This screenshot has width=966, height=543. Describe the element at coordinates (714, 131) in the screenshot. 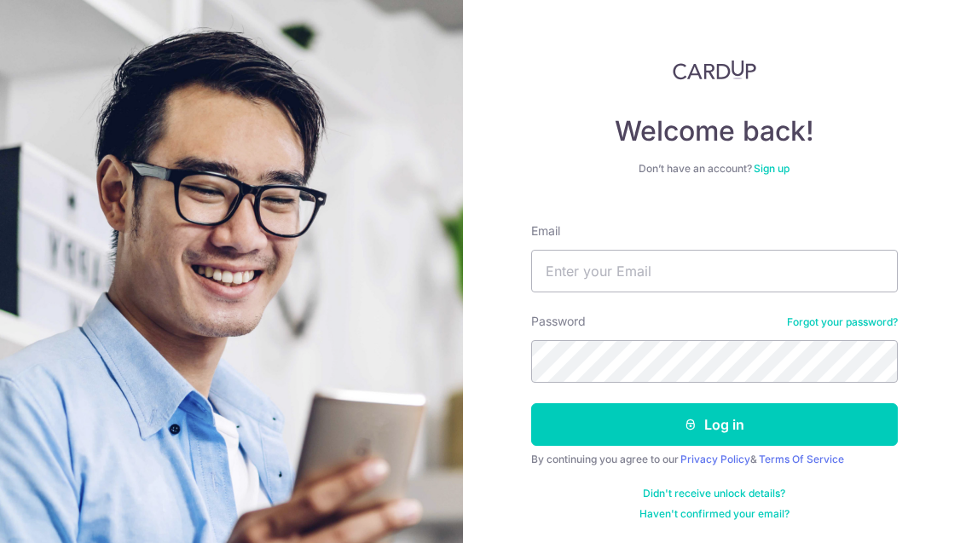

I see `h4: Welcome back!` at that location.